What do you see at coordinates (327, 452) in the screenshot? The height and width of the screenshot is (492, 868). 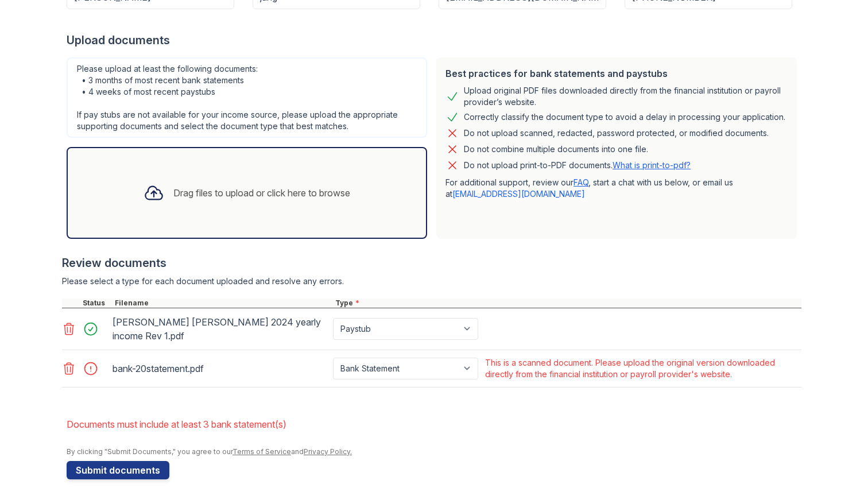 I see `a: Privacy Policy.` at bounding box center [327, 452].